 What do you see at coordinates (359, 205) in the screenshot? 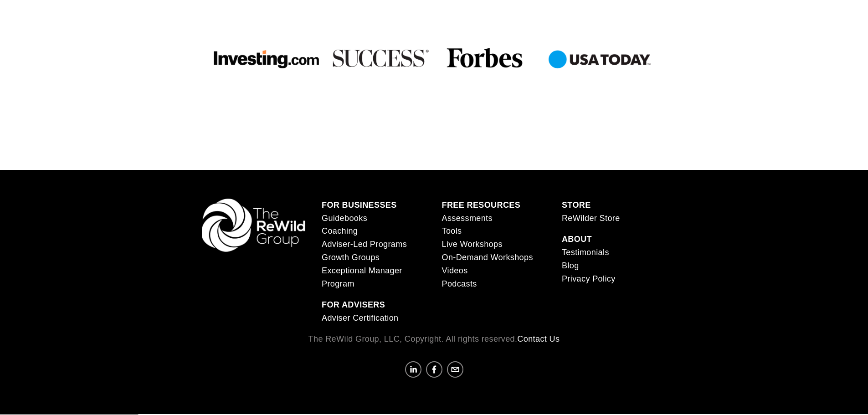
I see `strong: FOR BUSINESSES` at bounding box center [359, 205].